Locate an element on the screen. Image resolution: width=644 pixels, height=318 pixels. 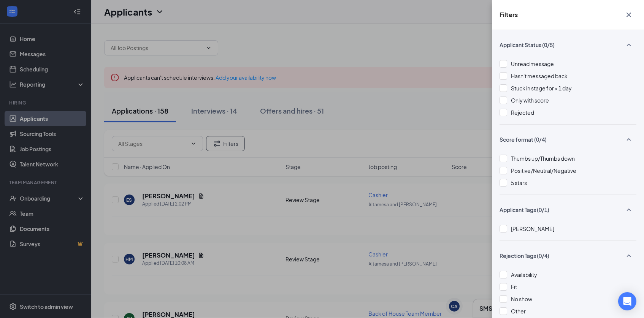
span: Thumbs up/Thumbs down is located at coordinates (543, 159).